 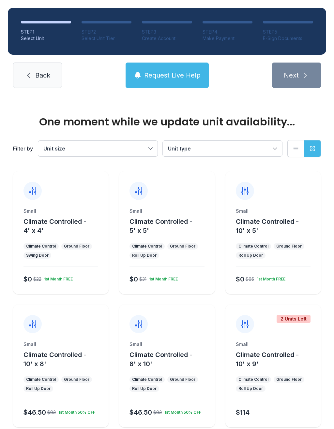 I want to click on button: Climate Controlled - 10' x 9', so click(x=277, y=359).